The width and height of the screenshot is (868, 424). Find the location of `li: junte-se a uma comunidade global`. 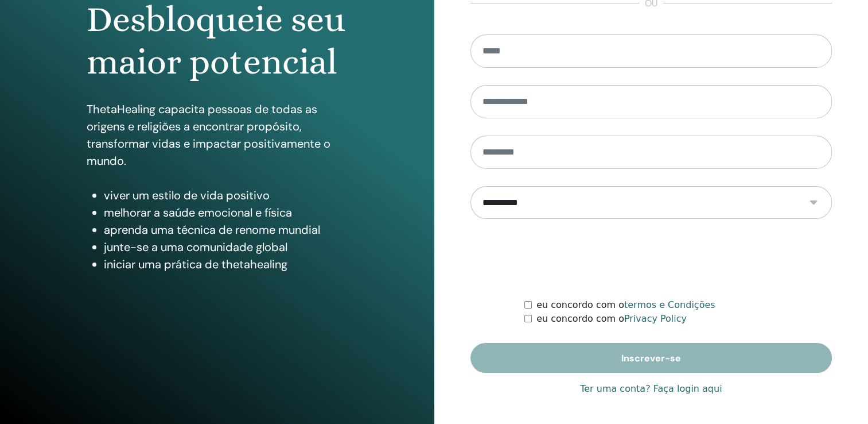

li: junte-se a uma comunidade global is located at coordinates (225, 247).